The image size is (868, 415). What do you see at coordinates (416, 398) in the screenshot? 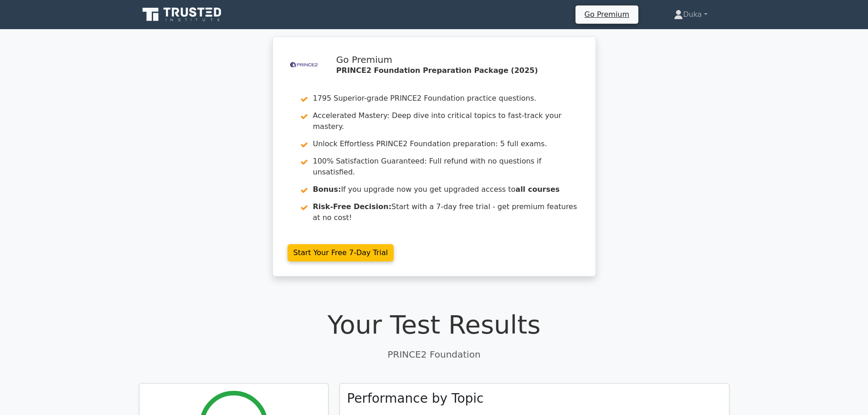
I see `h3: Performance by Topic` at bounding box center [416, 398].